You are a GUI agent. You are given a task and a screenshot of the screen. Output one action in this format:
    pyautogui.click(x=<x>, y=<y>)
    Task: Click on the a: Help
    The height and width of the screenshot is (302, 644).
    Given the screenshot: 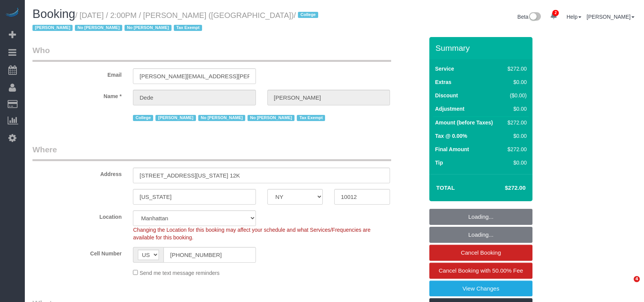 What is the action you would take?
    pyautogui.click(x=574, y=17)
    